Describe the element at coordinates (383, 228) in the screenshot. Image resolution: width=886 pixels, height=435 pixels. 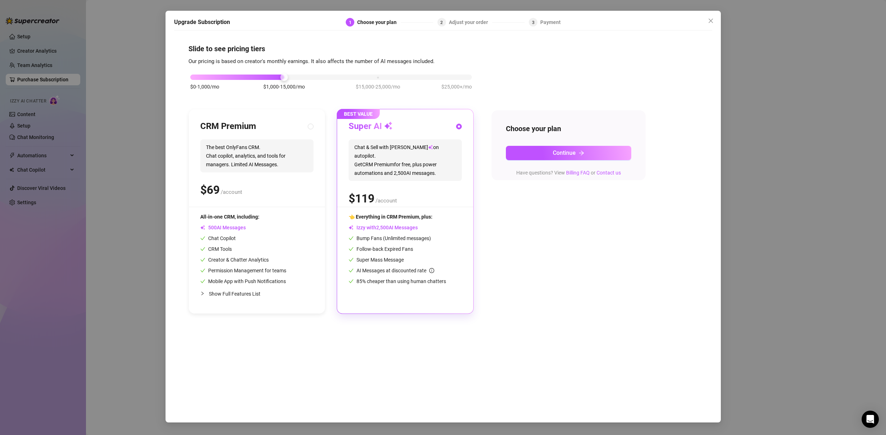
I see `span: Izzy with AI Messages` at that location.